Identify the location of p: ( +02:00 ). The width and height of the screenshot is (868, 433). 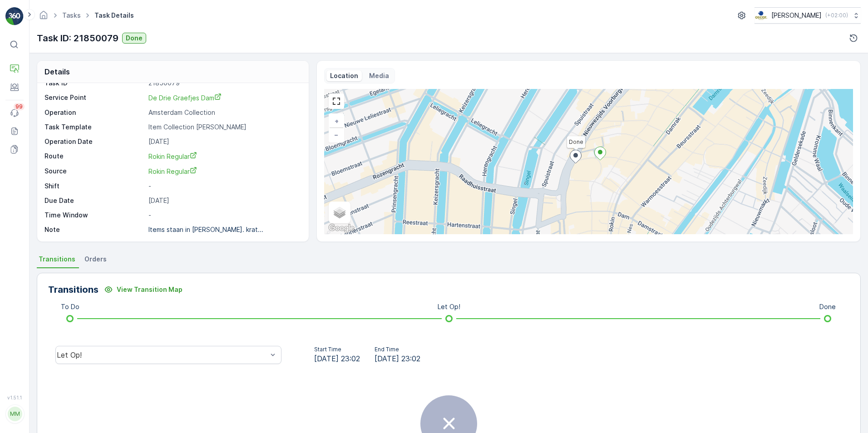
(836, 15).